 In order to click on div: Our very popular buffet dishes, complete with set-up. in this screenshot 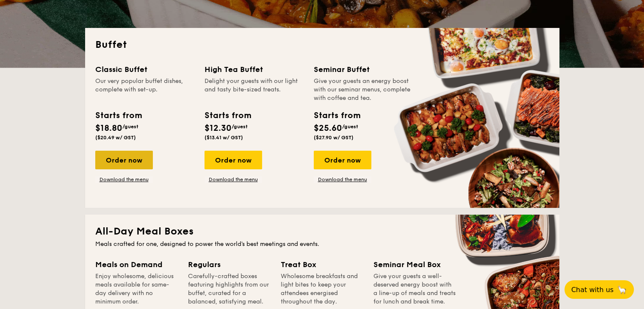, I will do `click(145, 89)`.